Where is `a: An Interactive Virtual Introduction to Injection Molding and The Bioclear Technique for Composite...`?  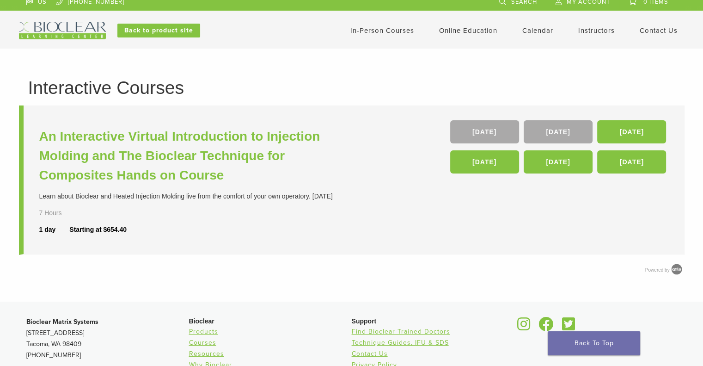
a: An Interactive Virtual Introduction to Injection Molding and The Bioclear Technique for Composite... is located at coordinates (197, 156).